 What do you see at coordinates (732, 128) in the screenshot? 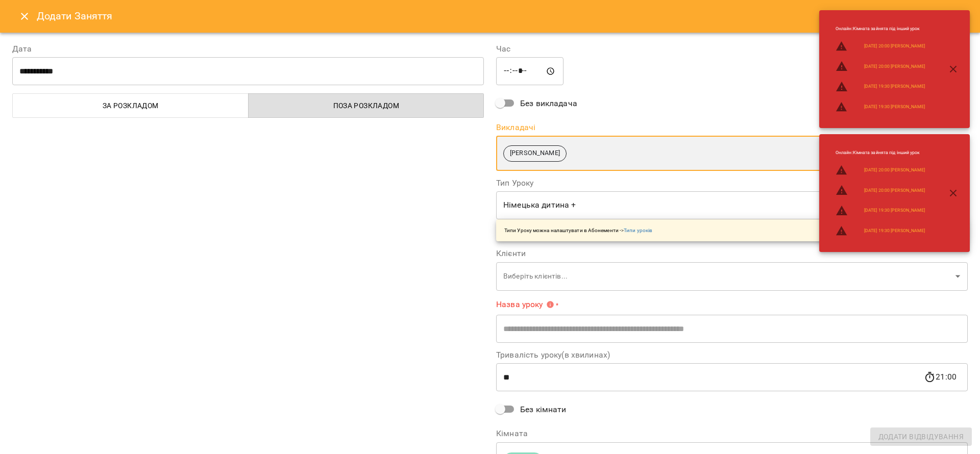
I see `label: Викладачі` at bounding box center [732, 128].